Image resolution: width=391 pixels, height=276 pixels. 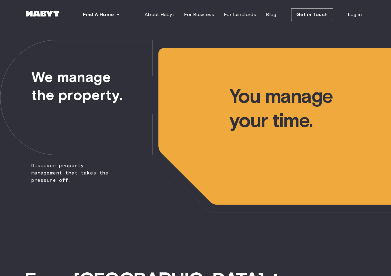 What do you see at coordinates (199, 15) in the screenshot?
I see `a: For Business` at bounding box center [199, 15].